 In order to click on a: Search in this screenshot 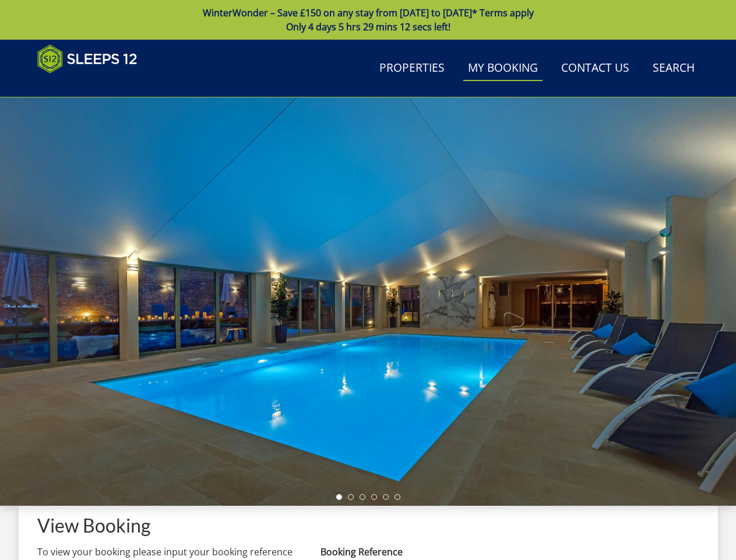, I will do `click(674, 68)`.